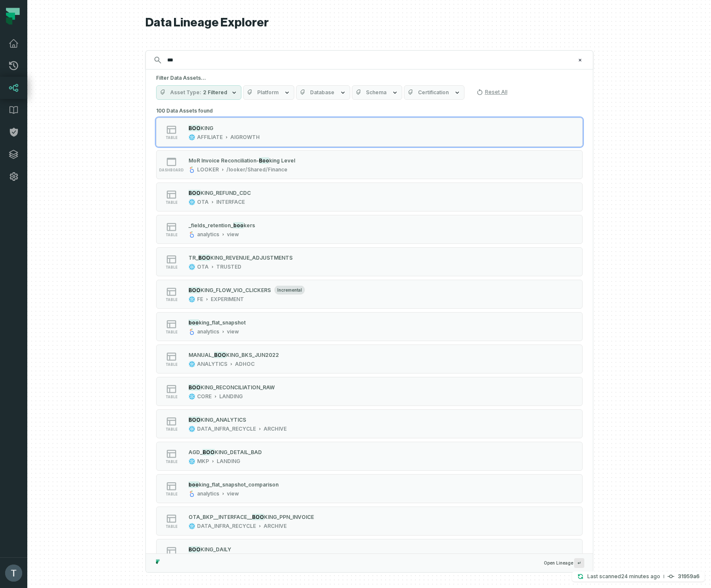  What do you see at coordinates (640, 576) in the screenshot?
I see `relative-time: Oct 8, 2025, 1:37 PM GMT+2` at bounding box center [640, 576].